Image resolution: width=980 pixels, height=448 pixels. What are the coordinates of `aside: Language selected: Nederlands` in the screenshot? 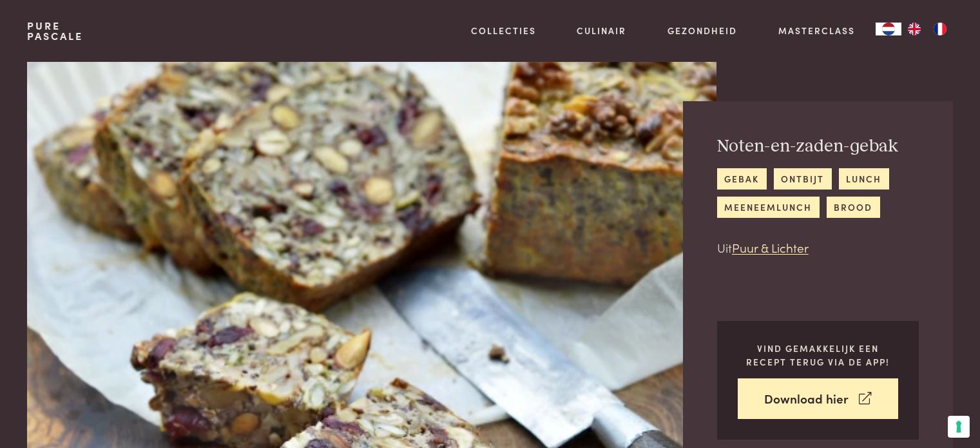 It's located at (914, 29).